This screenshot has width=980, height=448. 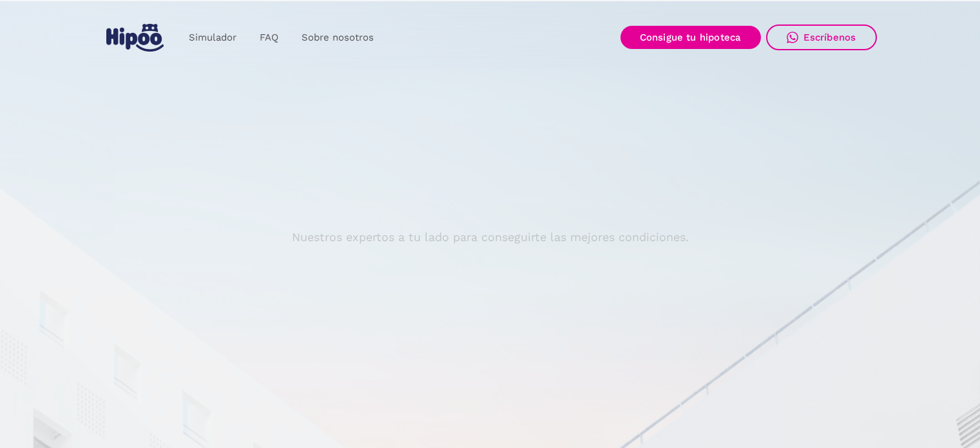 What do you see at coordinates (490, 238) in the screenshot?
I see `p: Nuestros expertos a tu lado para conseguirte las mejores condiciones.` at bounding box center [490, 238].